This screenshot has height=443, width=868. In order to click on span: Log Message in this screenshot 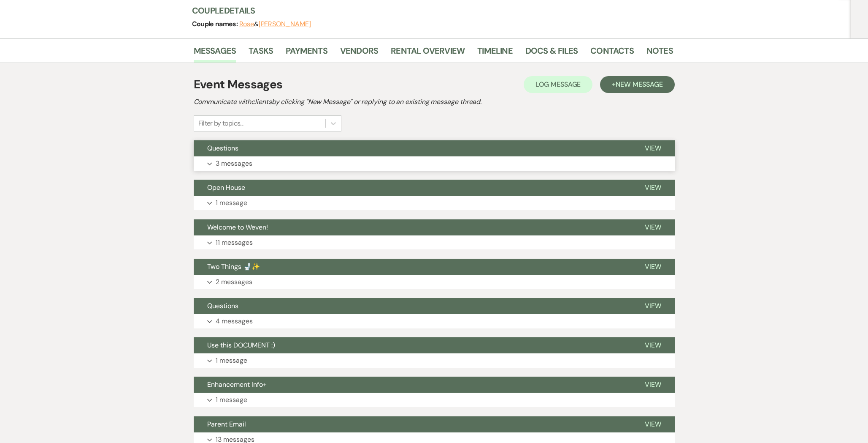, I will do `click(558, 84)`.